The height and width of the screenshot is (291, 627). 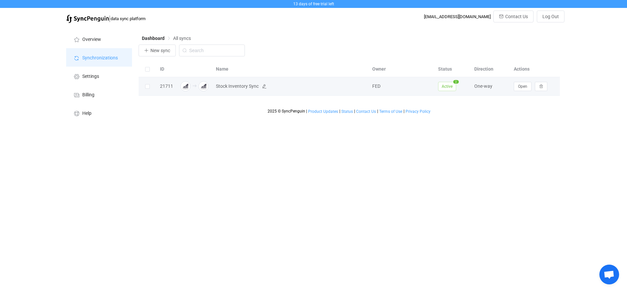 I want to click on span: Overview, so click(x=92, y=40).